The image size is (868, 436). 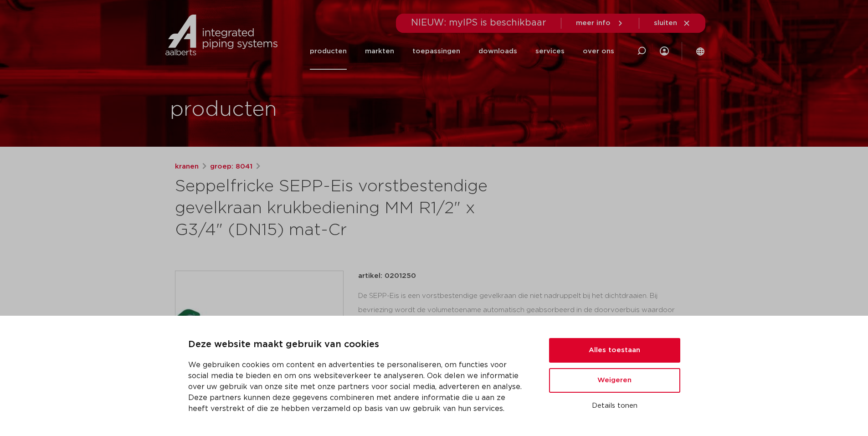 I want to click on a: downloads, so click(x=498, y=51).